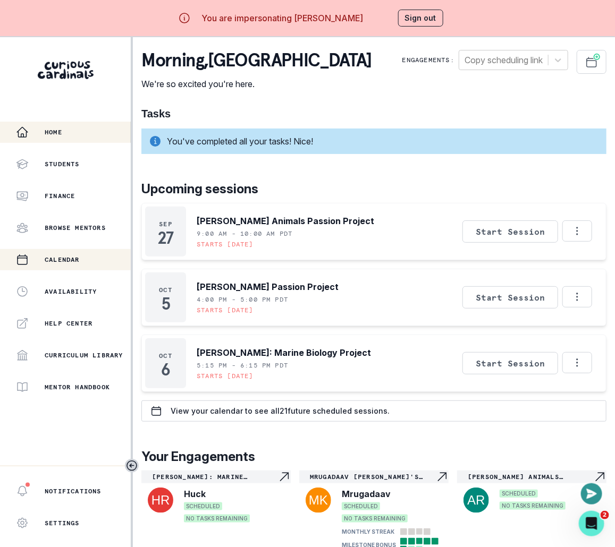 The height and width of the screenshot is (547, 615). What do you see at coordinates (605, 515) in the screenshot?
I see `span: 2` at bounding box center [605, 515].